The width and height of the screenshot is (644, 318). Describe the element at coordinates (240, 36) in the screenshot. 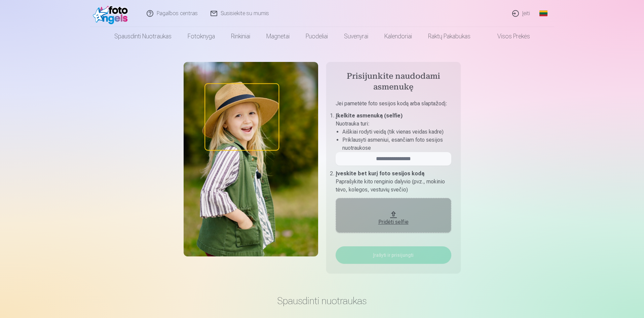

I see `a: Rinkiniai` at that location.